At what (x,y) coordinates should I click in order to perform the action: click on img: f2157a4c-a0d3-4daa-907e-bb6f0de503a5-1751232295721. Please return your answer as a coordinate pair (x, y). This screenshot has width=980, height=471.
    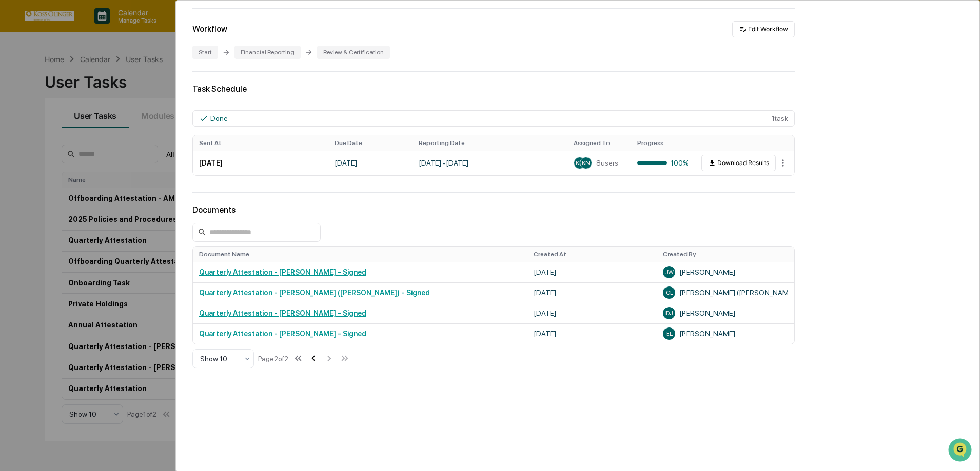
    Looking at the image, I should click on (13, 13).